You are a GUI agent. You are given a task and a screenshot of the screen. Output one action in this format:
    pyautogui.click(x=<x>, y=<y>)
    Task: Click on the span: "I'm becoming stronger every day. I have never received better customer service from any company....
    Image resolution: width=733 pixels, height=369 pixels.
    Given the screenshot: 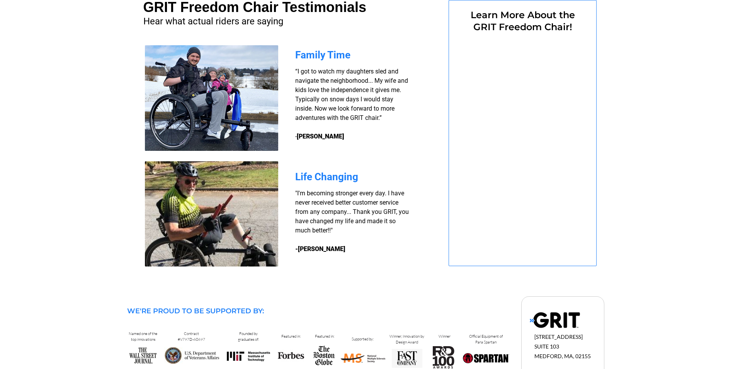 What is the action you would take?
    pyautogui.click(x=352, y=211)
    